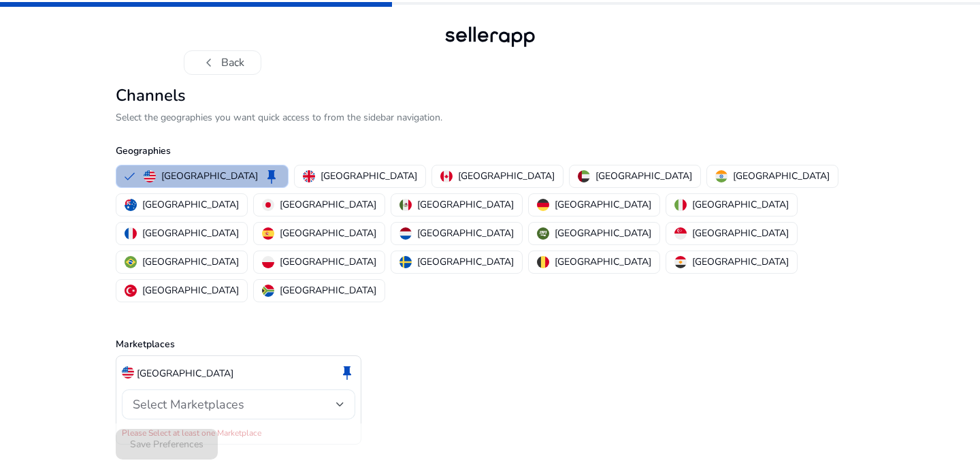  Describe the element at coordinates (188, 405) in the screenshot. I see `span: Select Marketplaces` at that location.